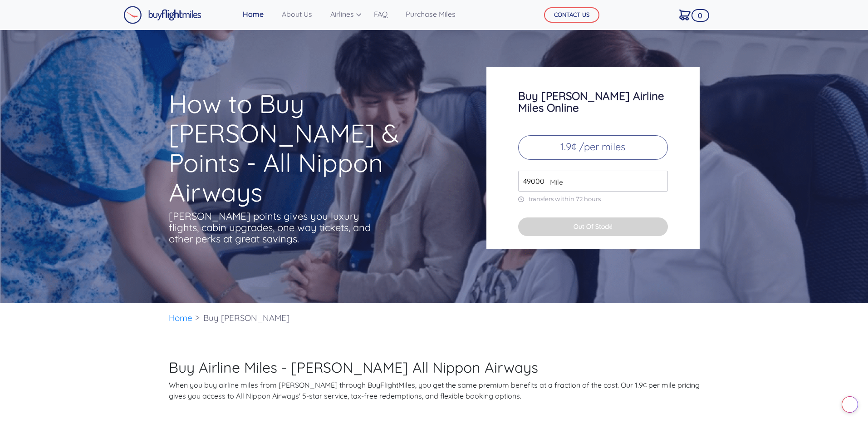  Describe the element at coordinates (700, 16) in the screenshot. I see `span: 0` at that location.